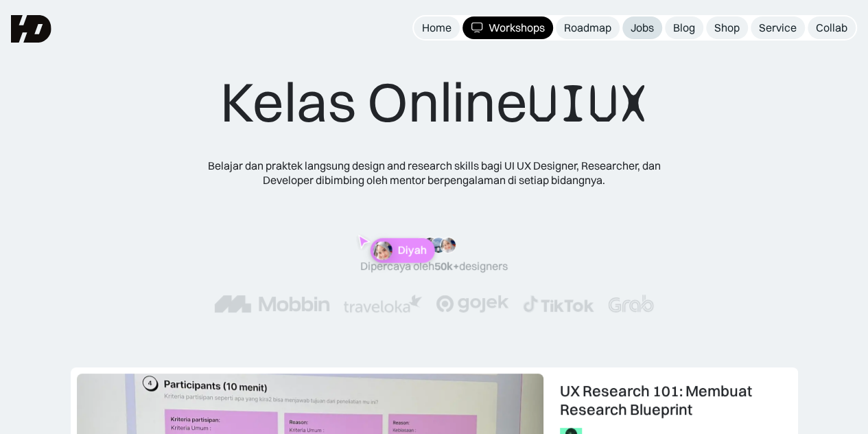 The height and width of the screenshot is (434, 868). I want to click on a: Blog, so click(684, 27).